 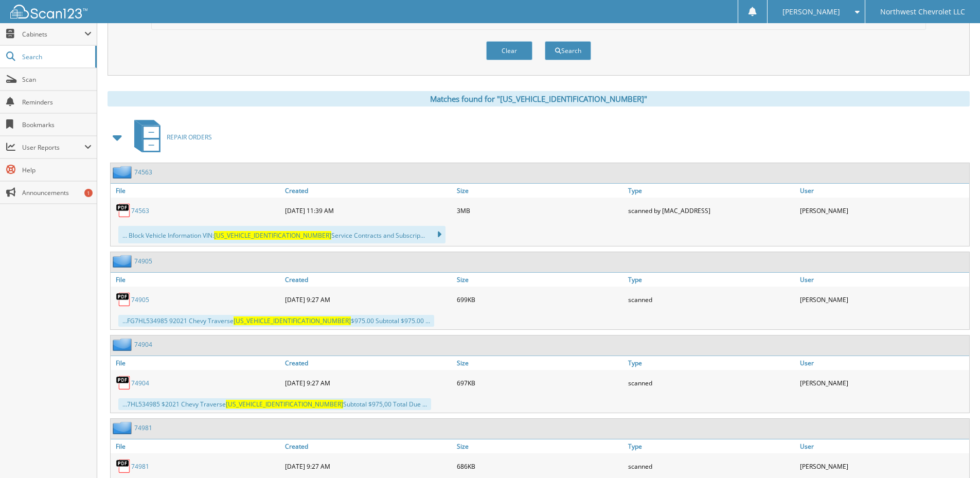 What do you see at coordinates (954, 453) in the screenshot?
I see `div: Chat Widget` at bounding box center [954, 453].